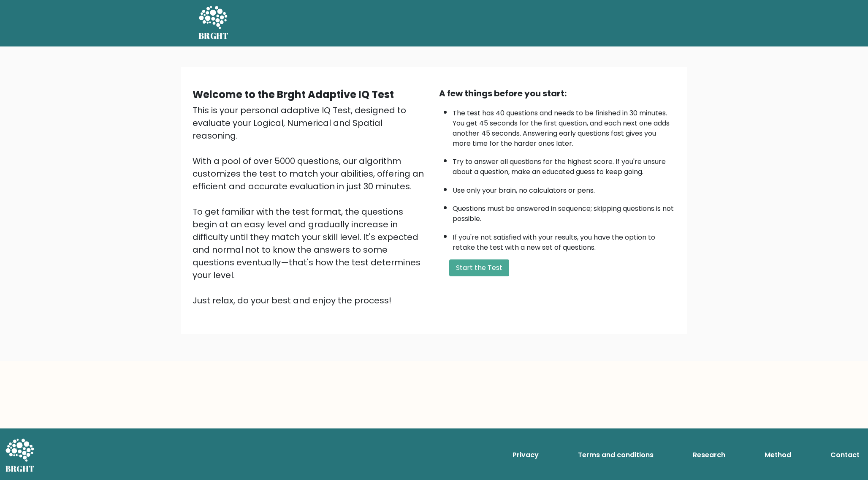  What do you see at coordinates (845, 455) in the screenshot?
I see `a: Contact` at bounding box center [845, 455].